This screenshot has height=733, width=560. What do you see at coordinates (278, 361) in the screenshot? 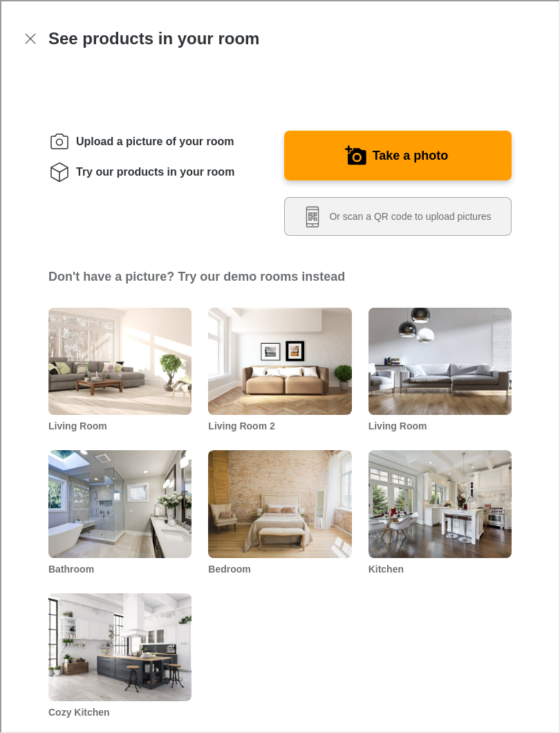
I see `img: Living Room 2` at bounding box center [278, 361].